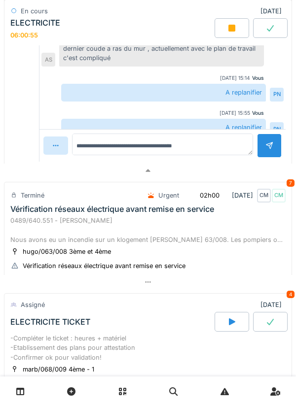 This screenshot has width=296, height=406. Describe the element at coordinates (291, 294) in the screenshot. I see `div: 4` at that location.